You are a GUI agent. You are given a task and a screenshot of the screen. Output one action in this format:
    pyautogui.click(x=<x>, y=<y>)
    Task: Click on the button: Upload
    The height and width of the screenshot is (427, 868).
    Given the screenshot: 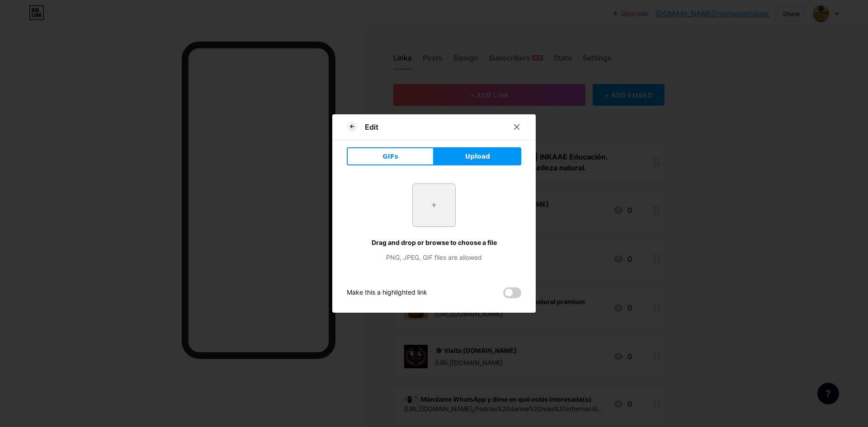 What is the action you would take?
    pyautogui.click(x=478, y=156)
    